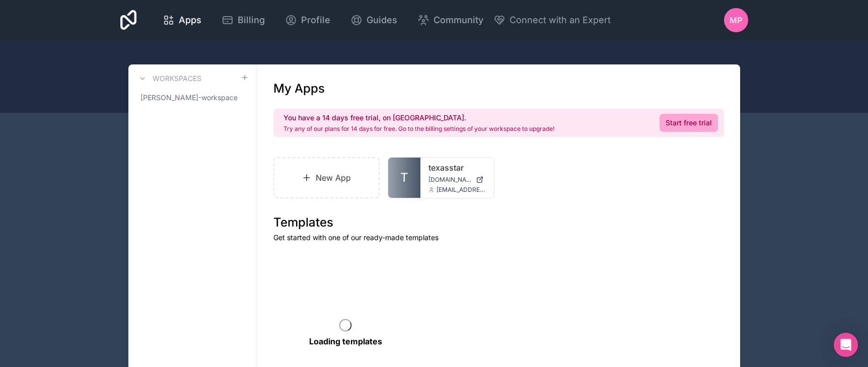  I want to click on a: Workspaces, so click(169, 78).